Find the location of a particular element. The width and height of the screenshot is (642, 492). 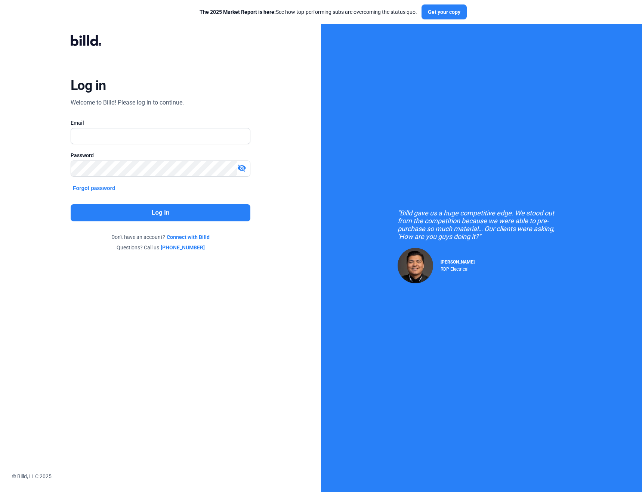

div: See how top-performing subs are overcoming the status quo. is located at coordinates (308, 12).